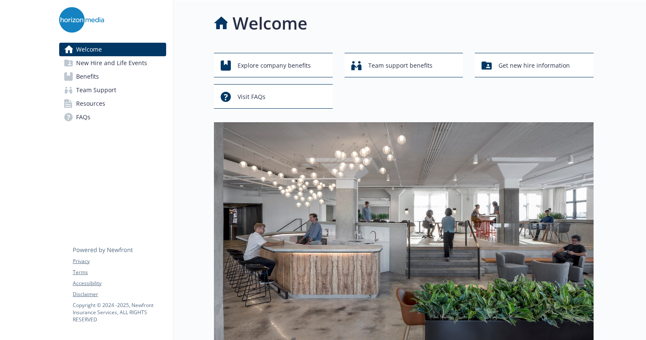 This screenshot has height=340, width=646. What do you see at coordinates (112, 63) in the screenshot?
I see `a: New Hire and Life Events` at bounding box center [112, 63].